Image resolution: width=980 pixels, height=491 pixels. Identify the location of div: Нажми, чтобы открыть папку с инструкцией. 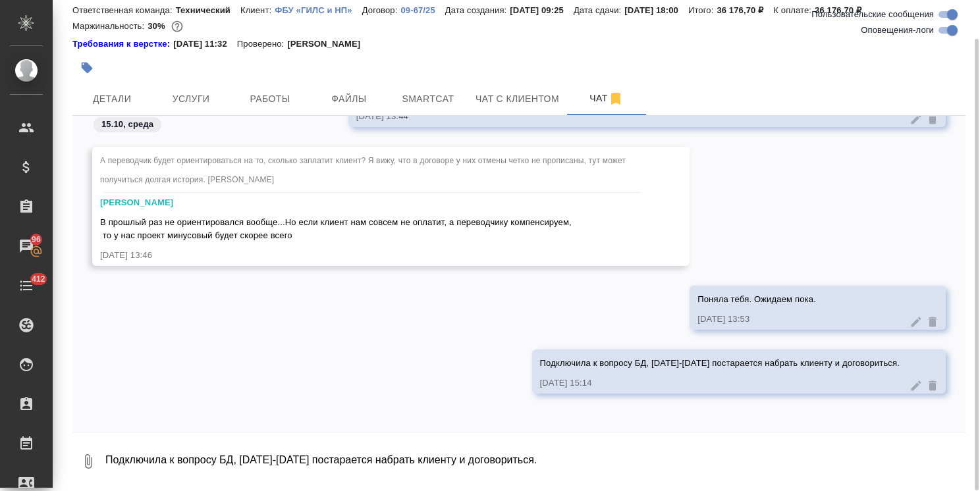
(122, 45).